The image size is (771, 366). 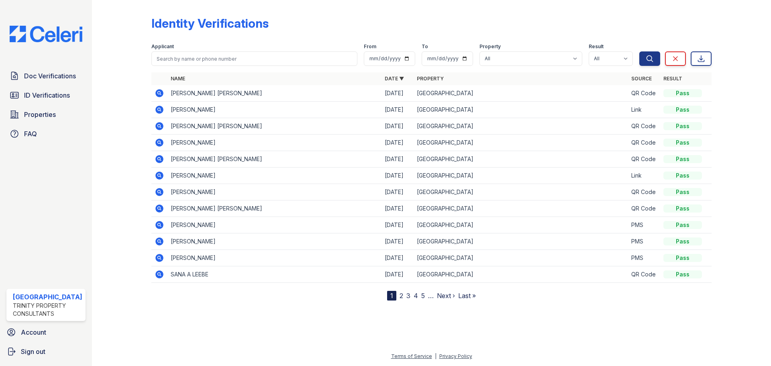 I want to click on div: 1, so click(x=391, y=295).